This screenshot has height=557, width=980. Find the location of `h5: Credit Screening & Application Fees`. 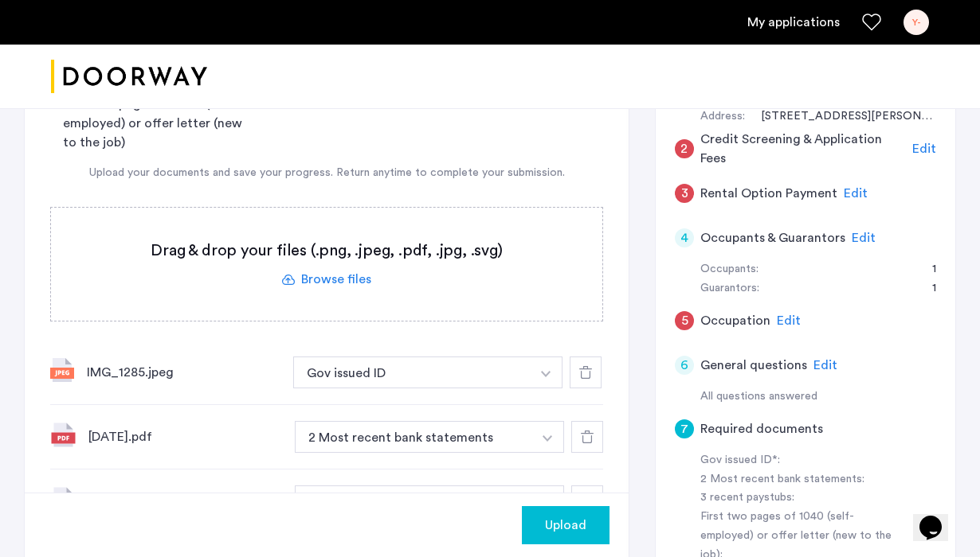

h5: Credit Screening & Application Fees is located at coordinates (803, 149).